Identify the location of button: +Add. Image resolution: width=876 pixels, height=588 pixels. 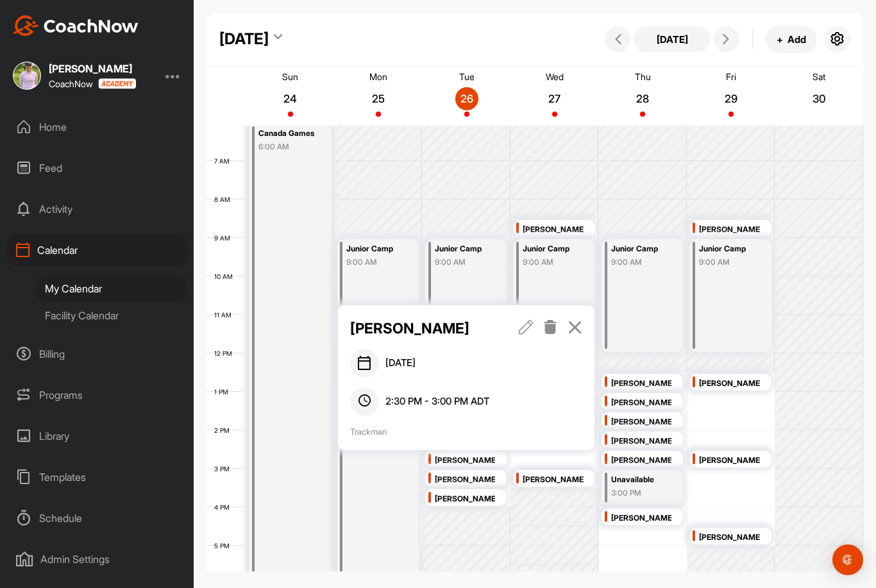
(792, 39).